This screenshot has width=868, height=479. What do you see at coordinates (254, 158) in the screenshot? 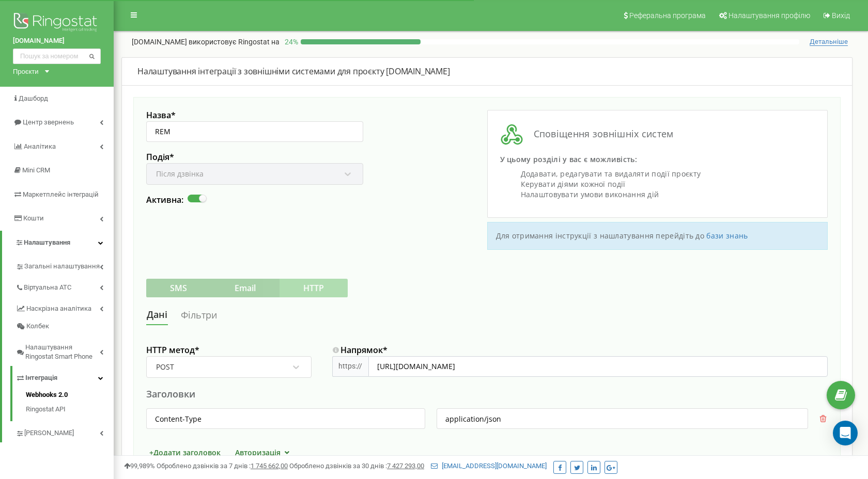
I see `label: Подія *` at bounding box center [254, 158].